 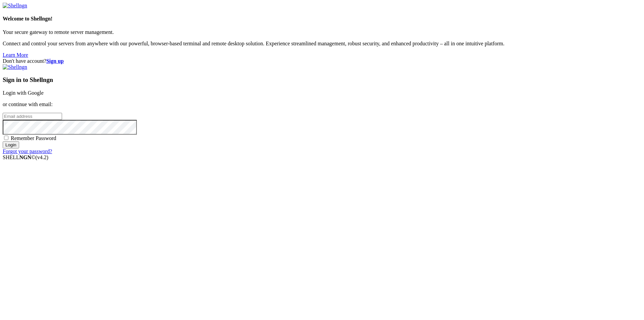 What do you see at coordinates (27, 151) in the screenshot?
I see `a: Forgot your password?` at bounding box center [27, 151].